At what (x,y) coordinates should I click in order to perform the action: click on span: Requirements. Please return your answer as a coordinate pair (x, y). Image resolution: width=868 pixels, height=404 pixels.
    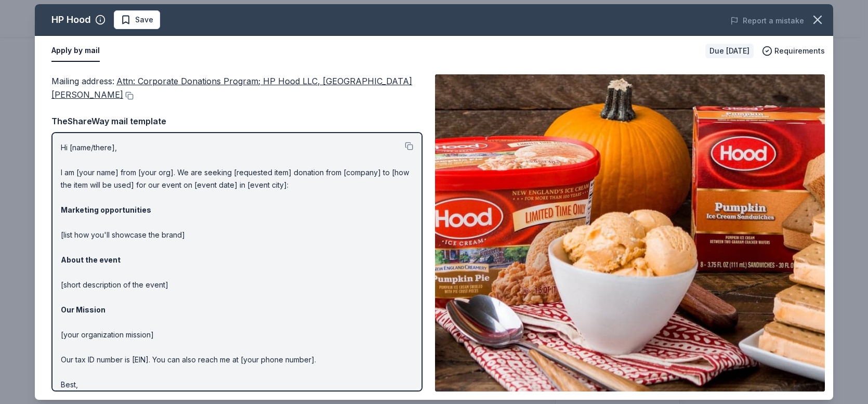
    Looking at the image, I should click on (799, 51).